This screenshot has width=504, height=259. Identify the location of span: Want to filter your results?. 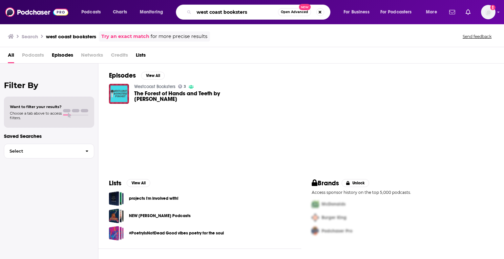
(36, 107).